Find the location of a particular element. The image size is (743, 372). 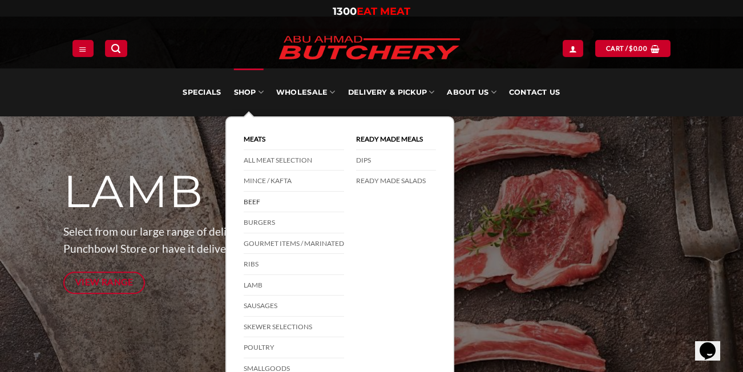

span: EAT MEAT is located at coordinates (384, 11).